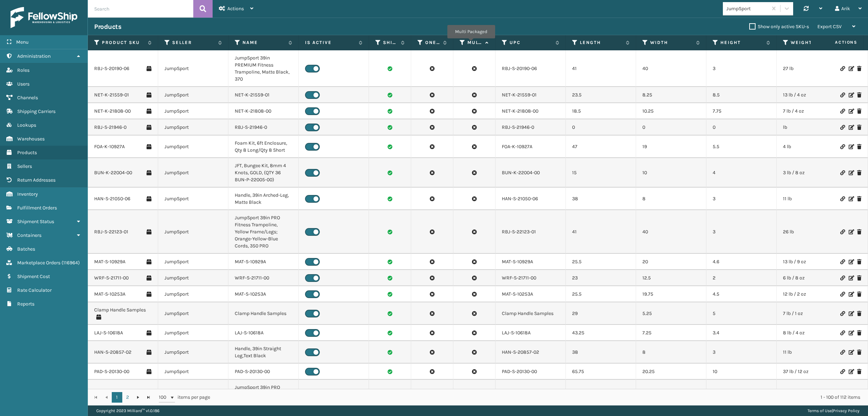  I want to click on td: NET-K-21559-01, so click(531, 95).